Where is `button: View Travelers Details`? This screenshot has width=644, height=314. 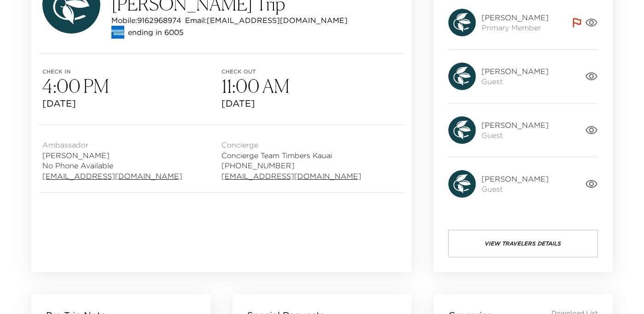
button: View Travelers Details is located at coordinates (523, 244).